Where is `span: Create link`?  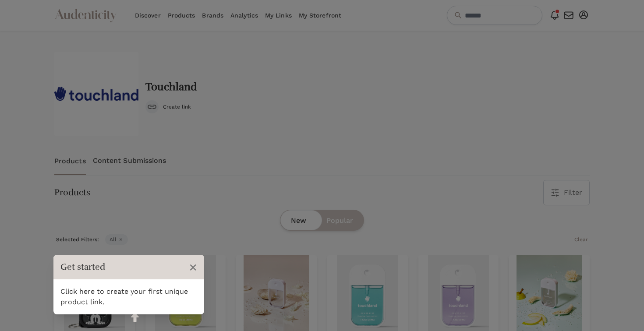 span: Create link is located at coordinates (177, 107).